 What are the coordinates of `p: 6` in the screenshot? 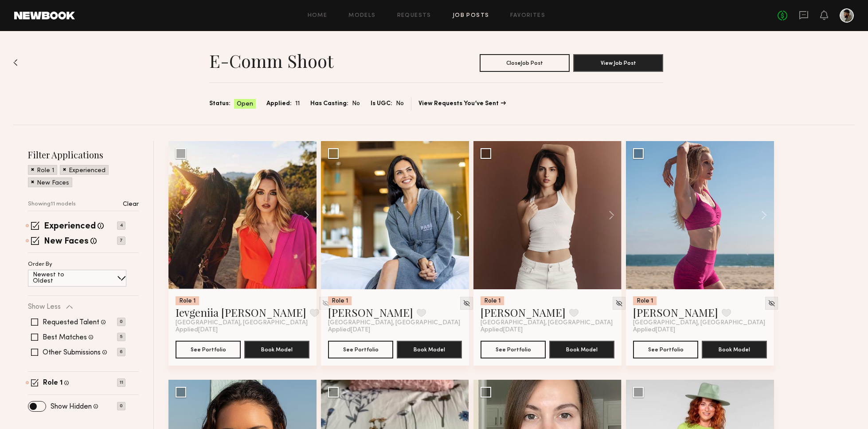 It's located at (121, 351).